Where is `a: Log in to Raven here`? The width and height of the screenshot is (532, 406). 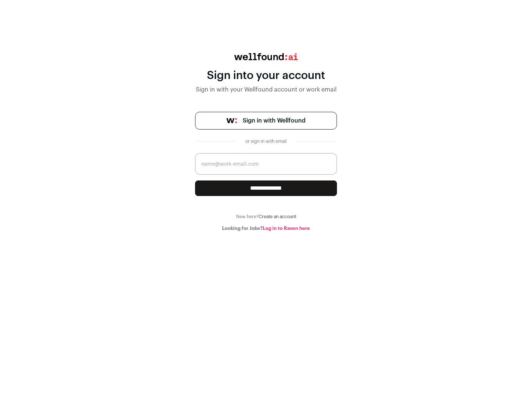 a: Log in to Raven here is located at coordinates (286, 228).